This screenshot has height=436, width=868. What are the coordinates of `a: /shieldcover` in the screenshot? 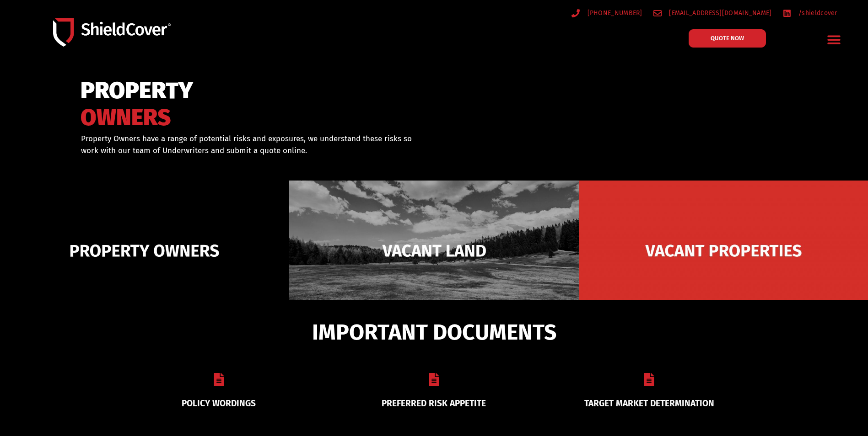 It's located at (810, 13).